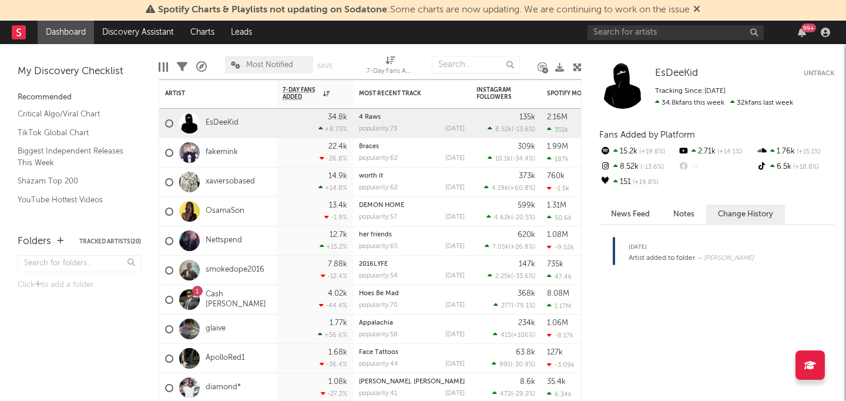 This screenshot has width=846, height=401. What do you see at coordinates (73, 181) in the screenshot?
I see `a: Shazam Top 200` at bounding box center [73, 181].